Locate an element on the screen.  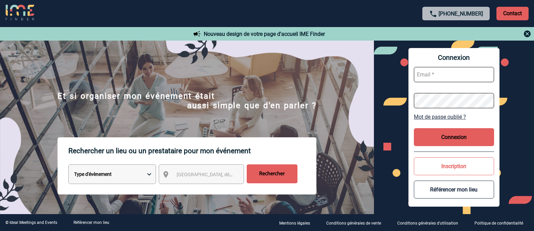
a: Mot de passe oublié ? is located at coordinates (454, 117).